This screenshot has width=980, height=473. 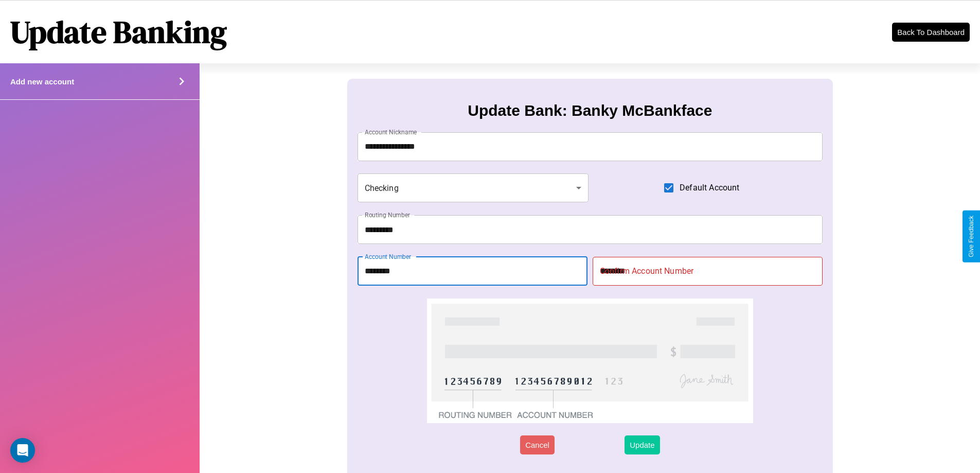 I want to click on span: Default Account, so click(x=709, y=188).